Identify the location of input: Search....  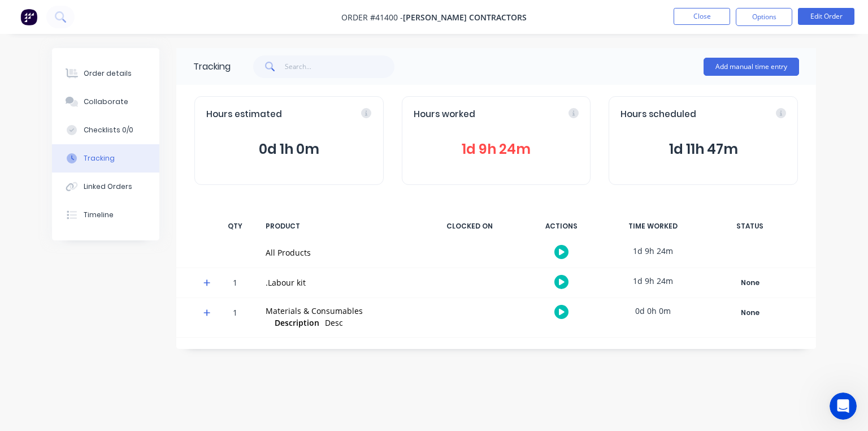
(340, 67).